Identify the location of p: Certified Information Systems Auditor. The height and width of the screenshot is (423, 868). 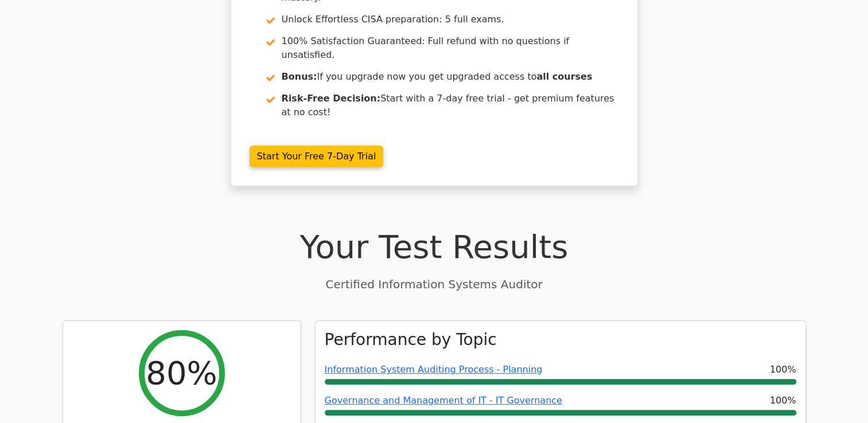
(434, 284).